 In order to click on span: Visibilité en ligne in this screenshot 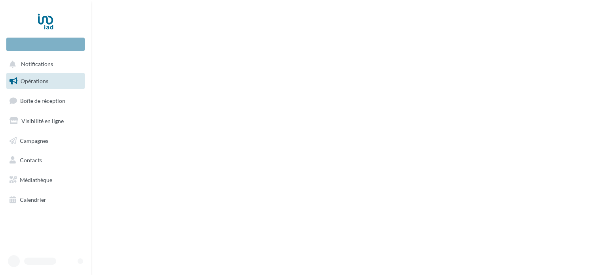, I will do `click(42, 121)`.